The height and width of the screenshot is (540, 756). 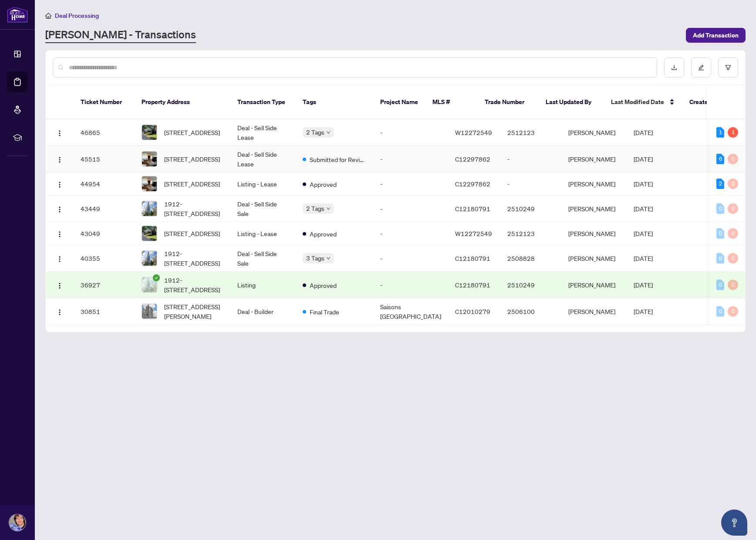 What do you see at coordinates (263, 209) in the screenshot?
I see `td: Deal - Sell Side Sale` at bounding box center [263, 209].